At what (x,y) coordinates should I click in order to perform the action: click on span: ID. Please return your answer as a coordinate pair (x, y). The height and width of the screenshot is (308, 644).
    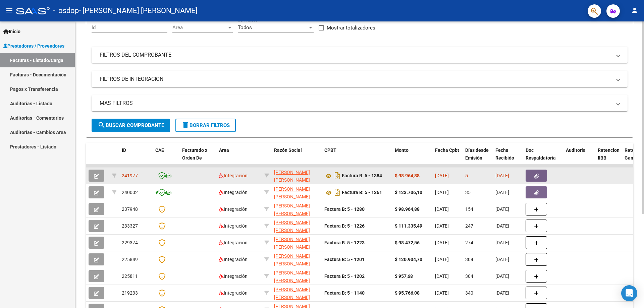
    Looking at the image, I should click on (124, 150).